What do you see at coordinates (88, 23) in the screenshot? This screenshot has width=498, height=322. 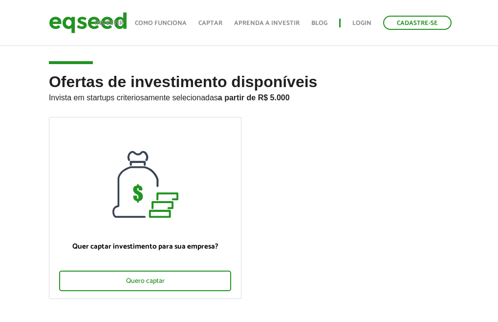 I see `img: EqSeed` at bounding box center [88, 23].